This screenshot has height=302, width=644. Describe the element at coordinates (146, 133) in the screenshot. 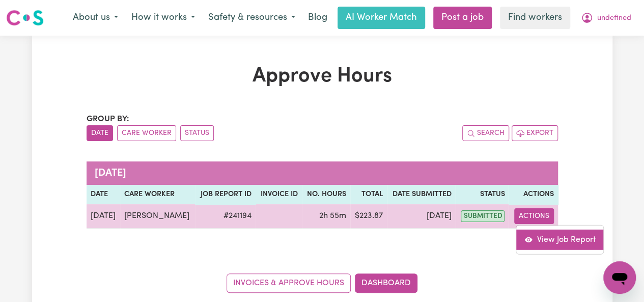

I see `button: sort invoices by care worker` at that location.